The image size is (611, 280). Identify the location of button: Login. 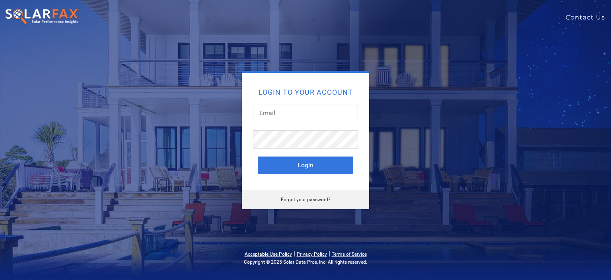
(305, 165).